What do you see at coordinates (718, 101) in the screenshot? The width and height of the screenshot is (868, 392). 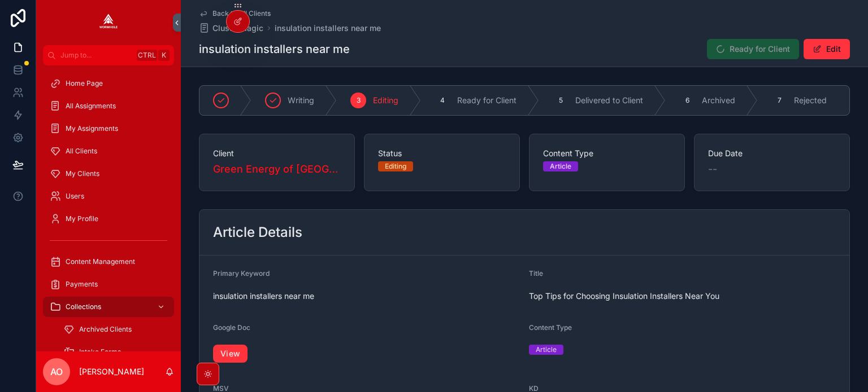 I see `span: Archived` at bounding box center [718, 101].